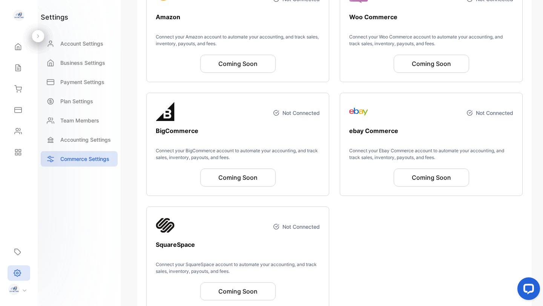 This screenshot has height=306, width=543. Describe the element at coordinates (431, 40) in the screenshot. I see `p: Connect your Woo Commerce account to automate your accounting, and track sales, inventory, payout...` at that location.